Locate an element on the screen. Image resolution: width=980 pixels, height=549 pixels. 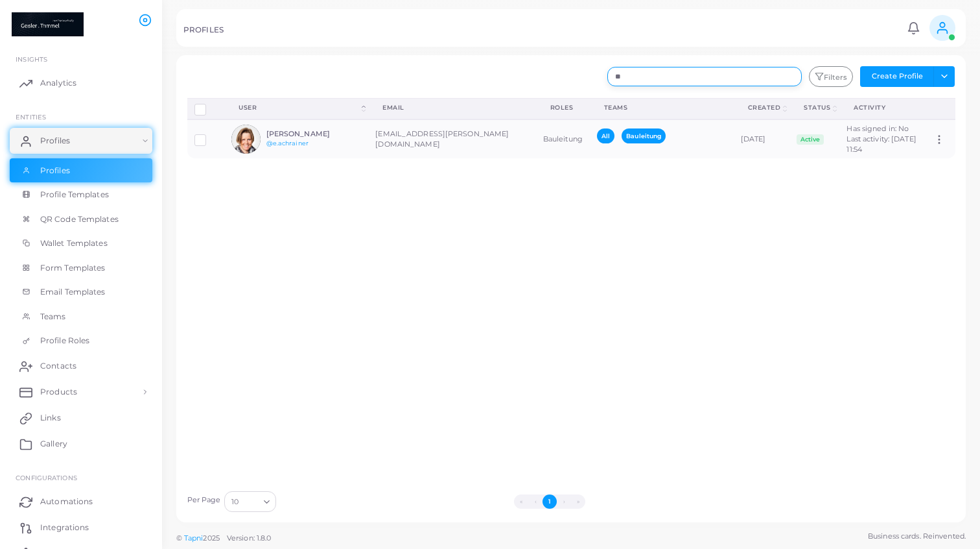
div: User is located at coordinates (299, 107).